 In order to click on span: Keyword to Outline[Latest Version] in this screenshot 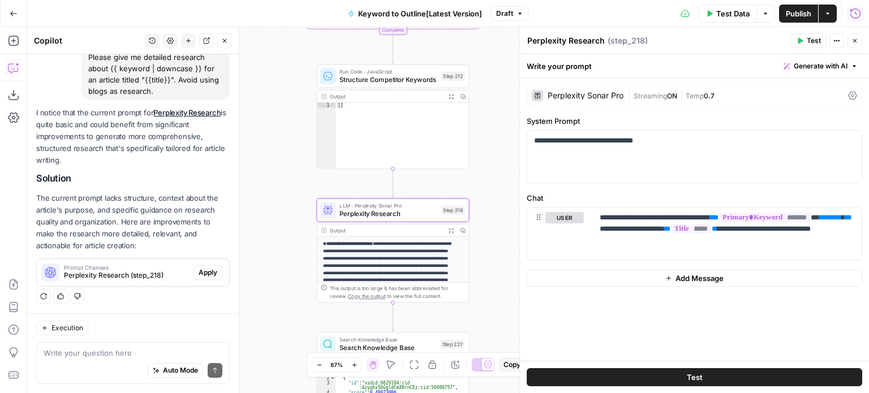, I will do `click(420, 14)`.